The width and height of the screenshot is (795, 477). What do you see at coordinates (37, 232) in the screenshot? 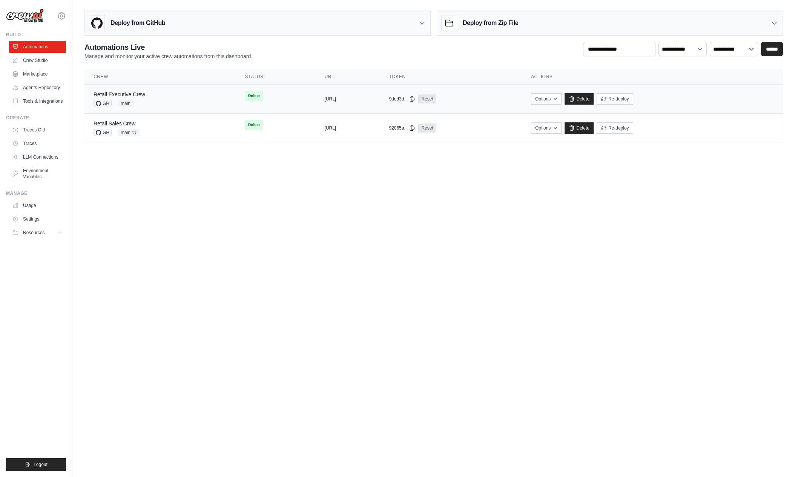
I see `button: Resources` at bounding box center [37, 232].